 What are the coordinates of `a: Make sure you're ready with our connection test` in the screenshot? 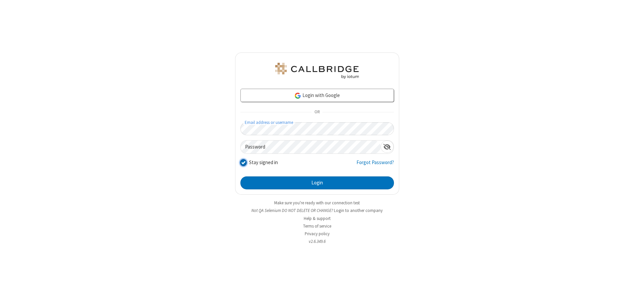 It's located at (317, 202).